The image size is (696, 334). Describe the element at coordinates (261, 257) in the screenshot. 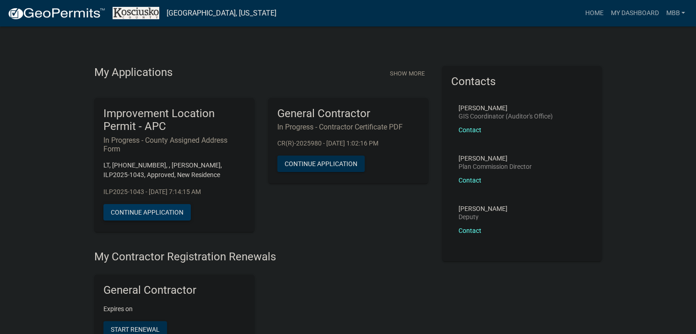

I see `h4: My Contractor Registration Renewals` at that location.